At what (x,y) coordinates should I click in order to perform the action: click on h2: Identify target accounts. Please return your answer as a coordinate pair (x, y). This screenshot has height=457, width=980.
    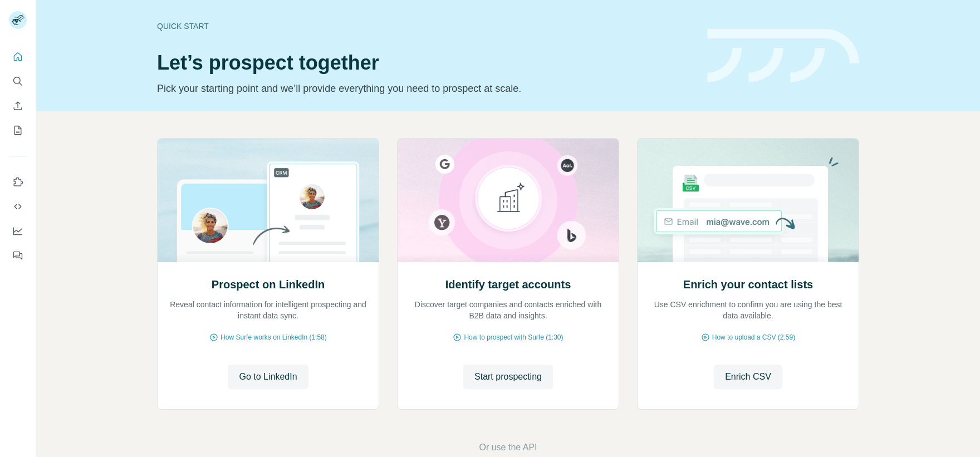
    Looking at the image, I should click on (508, 284).